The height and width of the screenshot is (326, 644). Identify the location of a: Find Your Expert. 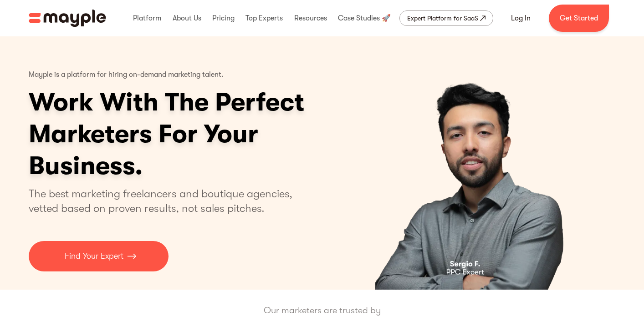
(98, 256).